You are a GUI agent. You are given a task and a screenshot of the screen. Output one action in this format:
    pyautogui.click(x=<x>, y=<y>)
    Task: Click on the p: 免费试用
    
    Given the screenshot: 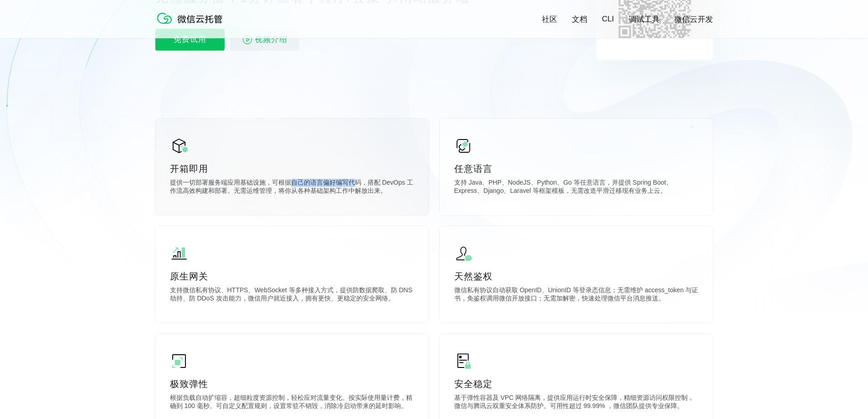 What is the action you would take?
    pyautogui.click(x=190, y=40)
    